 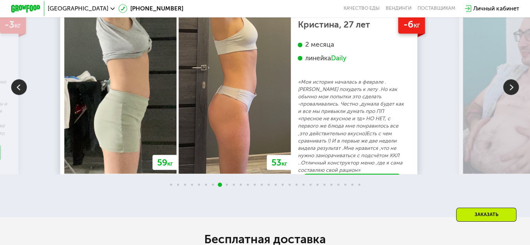 What do you see at coordinates (339, 58) in the screenshot?
I see `div: Daily` at bounding box center [339, 58].